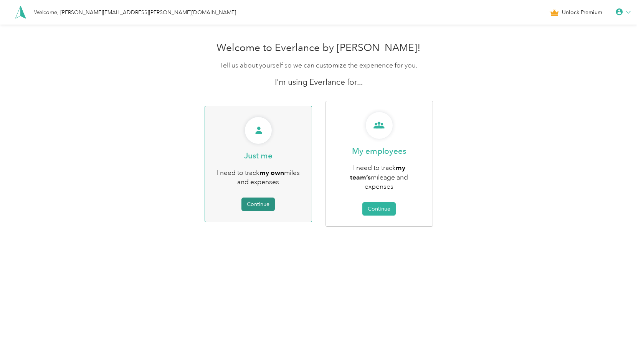 This screenshot has width=641, height=341. What do you see at coordinates (379, 177) in the screenshot?
I see `span: I need to track mileage and expenses` at bounding box center [379, 177].